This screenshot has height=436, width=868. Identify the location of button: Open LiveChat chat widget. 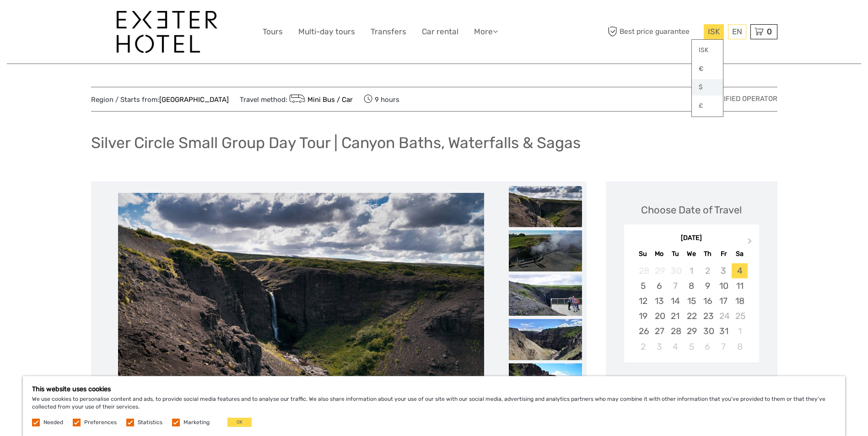
(111, 20).